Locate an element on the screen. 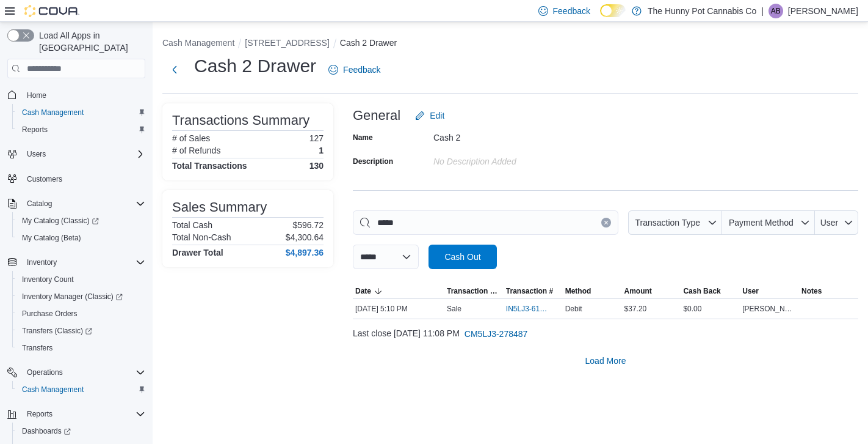 This screenshot has width=868, height=444. h4: Drawer Total is located at coordinates (198, 253).